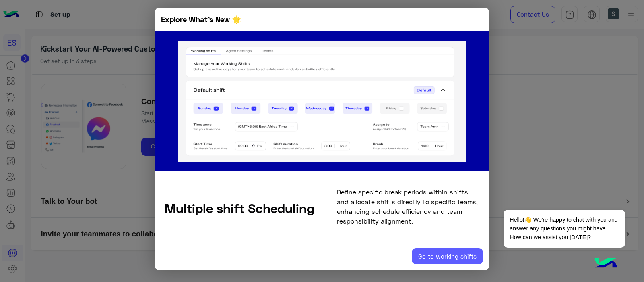 The width and height of the screenshot is (644, 282). What do you see at coordinates (201, 19) in the screenshot?
I see `h5: Explore What’s New 🌟` at bounding box center [201, 19].